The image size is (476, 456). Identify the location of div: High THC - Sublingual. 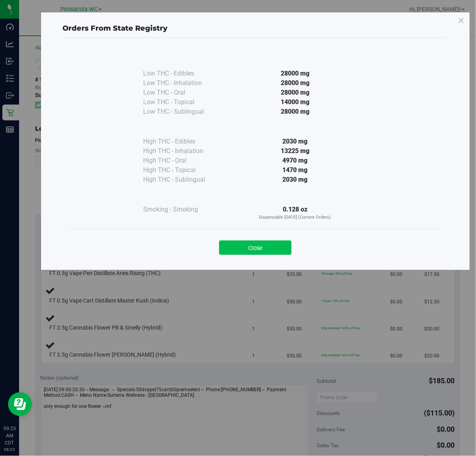
(183, 180).